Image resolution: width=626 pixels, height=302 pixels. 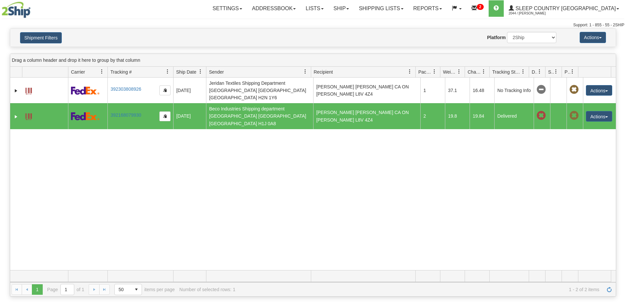 I want to click on button: Shipment Filters, so click(x=41, y=38).